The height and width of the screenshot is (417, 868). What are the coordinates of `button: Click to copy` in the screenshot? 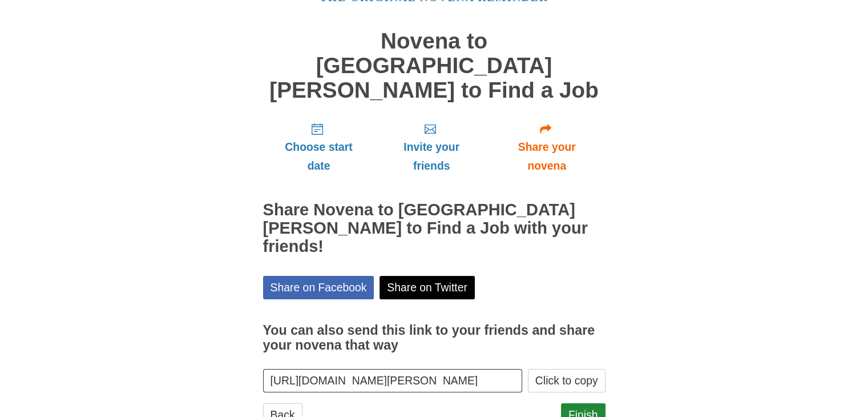 It's located at (567, 380).